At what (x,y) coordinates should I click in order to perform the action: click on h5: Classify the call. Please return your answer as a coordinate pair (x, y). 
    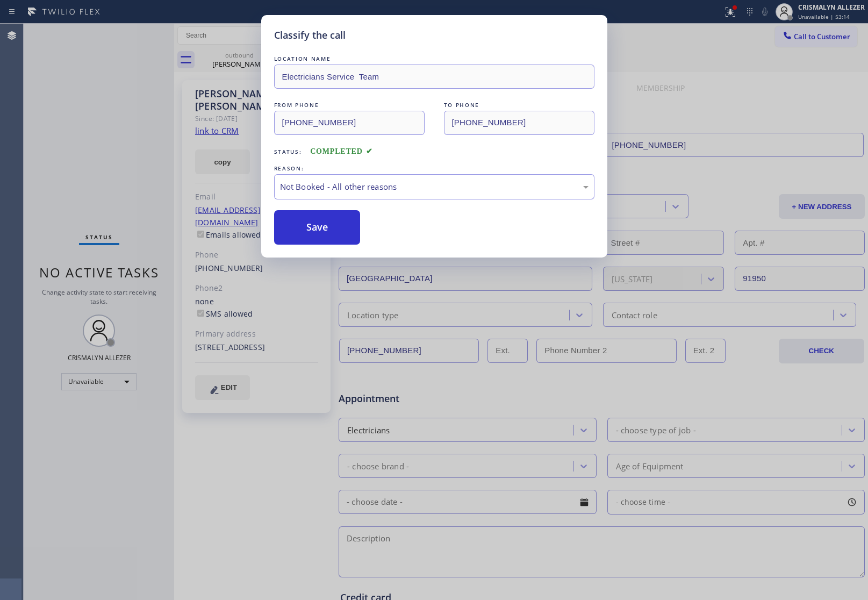
    Looking at the image, I should click on (309, 34).